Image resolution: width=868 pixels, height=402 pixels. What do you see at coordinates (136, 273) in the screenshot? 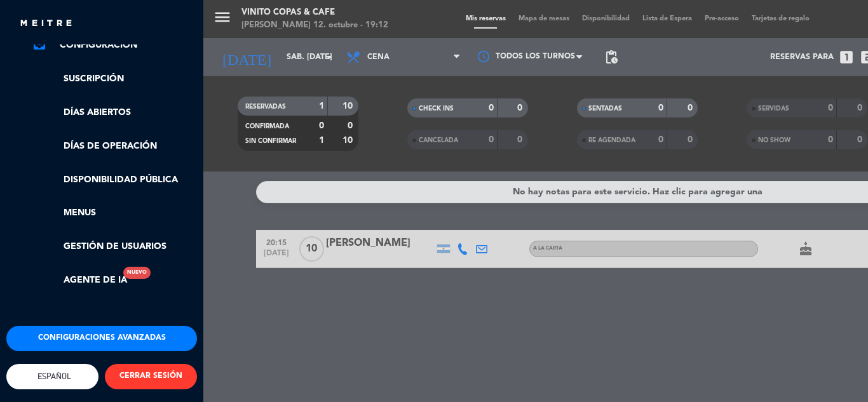
I see `div: Nuevo` at bounding box center [136, 273].